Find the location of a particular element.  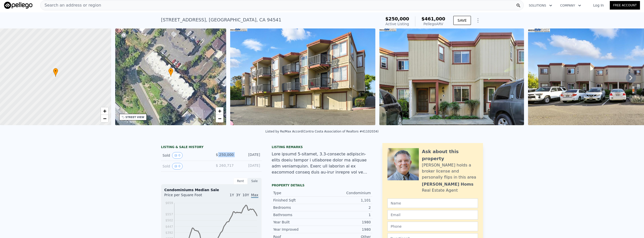

img: Pellego is located at coordinates (18, 5).